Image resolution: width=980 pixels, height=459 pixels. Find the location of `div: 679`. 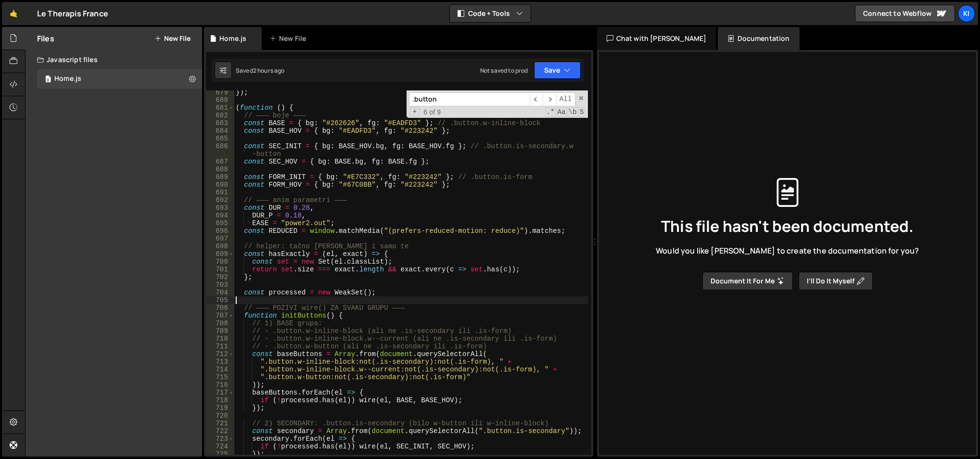

div: 679 is located at coordinates (220, 92).